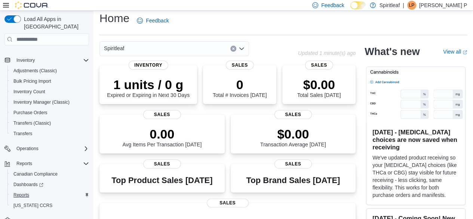 This screenshot has width=473, height=219. I want to click on button: Canadian Compliance, so click(50, 174).